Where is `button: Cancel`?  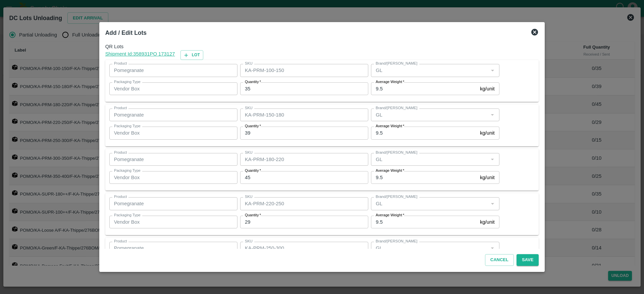 button: Cancel is located at coordinates (499, 260).